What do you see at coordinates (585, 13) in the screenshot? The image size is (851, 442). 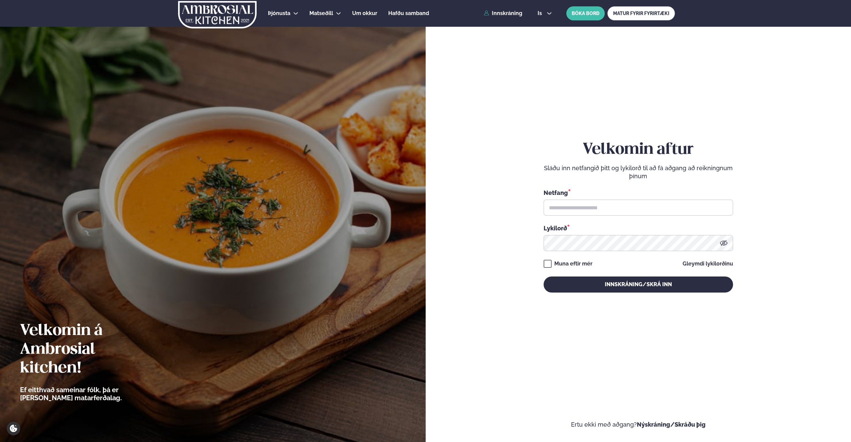 I see `button: BÓKA BORÐ` at bounding box center [585, 13].